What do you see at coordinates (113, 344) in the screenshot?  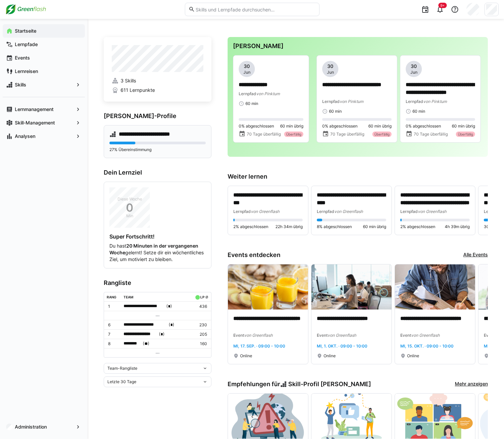 I see `p: 8` at bounding box center [113, 344].